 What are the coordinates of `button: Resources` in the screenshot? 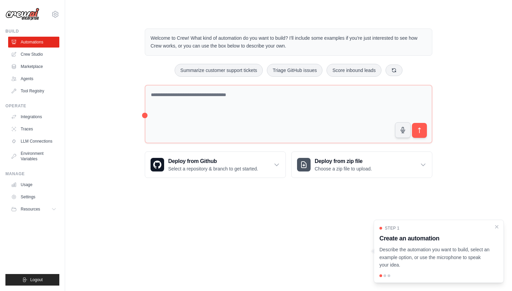 It's located at (34, 209).